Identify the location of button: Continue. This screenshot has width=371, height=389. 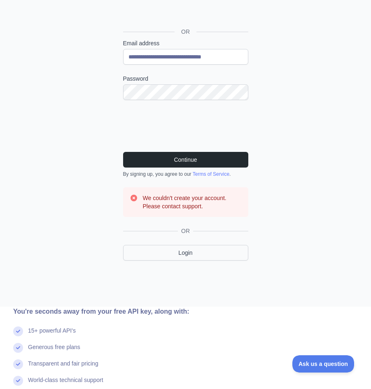
(186, 160).